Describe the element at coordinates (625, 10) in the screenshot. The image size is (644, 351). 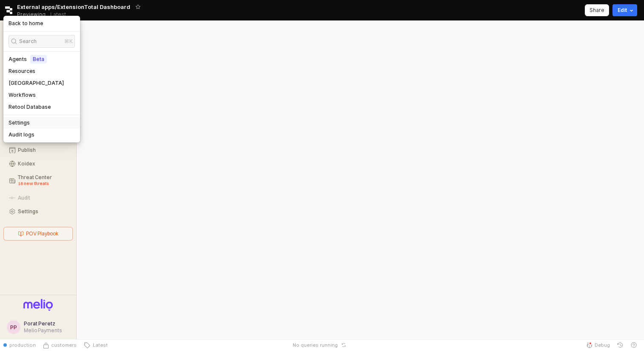
I see `button: Edit` at that location.